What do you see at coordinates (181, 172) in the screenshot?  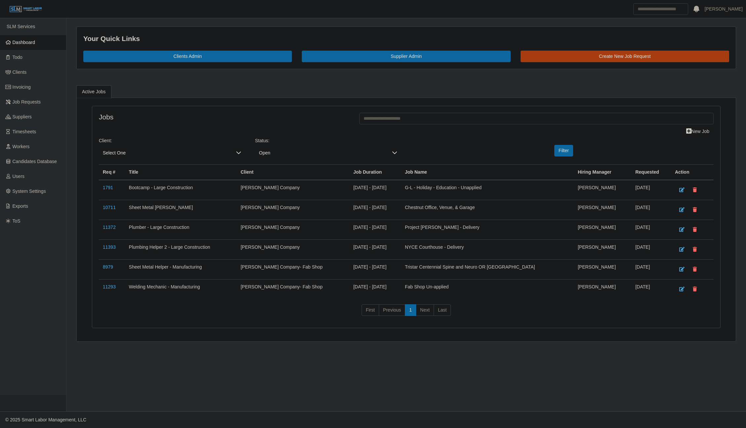 I see `th: Title` at bounding box center [181, 172].